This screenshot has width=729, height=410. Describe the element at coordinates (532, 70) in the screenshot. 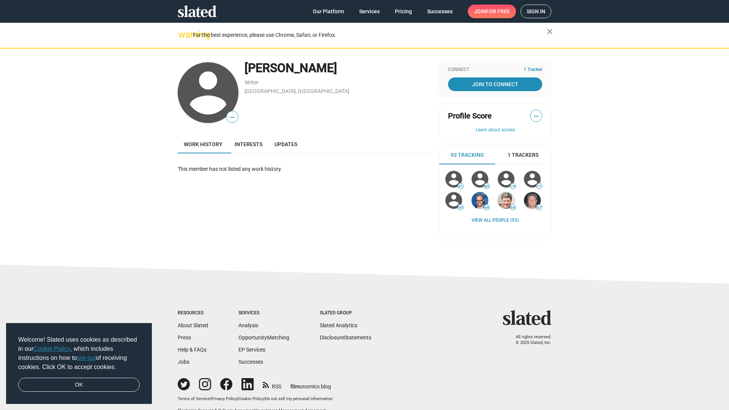

I see `span: 1 Tracker` at that location.